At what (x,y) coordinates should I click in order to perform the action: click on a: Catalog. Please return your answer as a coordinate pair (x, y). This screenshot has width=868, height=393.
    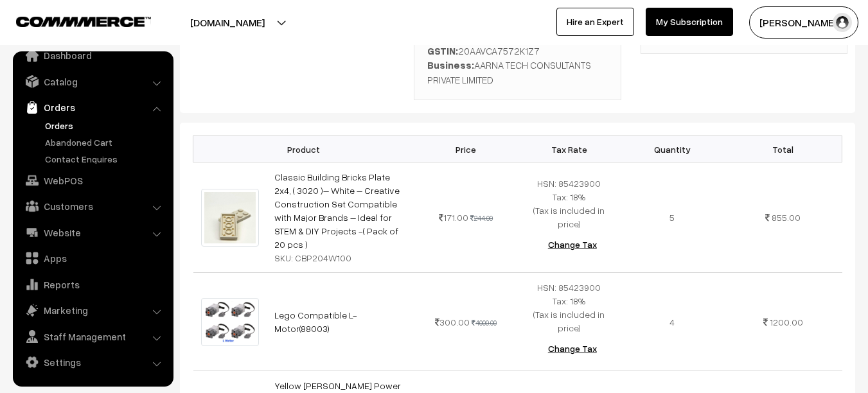
    Looking at the image, I should click on (92, 81).